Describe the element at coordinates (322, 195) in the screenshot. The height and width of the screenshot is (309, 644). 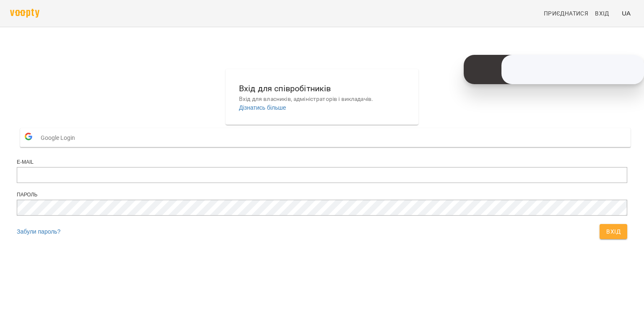
I see `div: Пароль` at that location.